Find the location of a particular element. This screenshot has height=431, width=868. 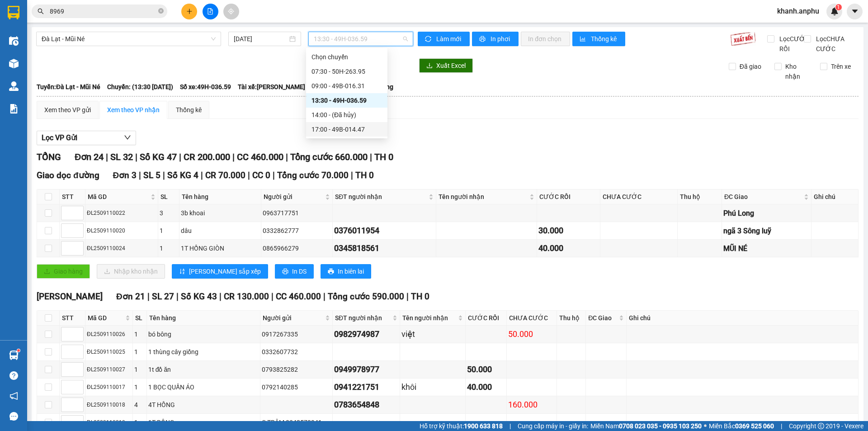

strong: 1900 633 818 is located at coordinates (484, 426).